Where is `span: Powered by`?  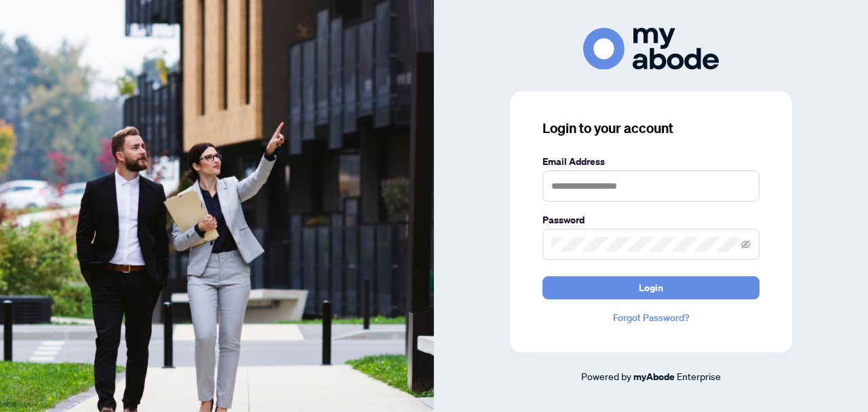 span: Powered by is located at coordinates (606, 375).